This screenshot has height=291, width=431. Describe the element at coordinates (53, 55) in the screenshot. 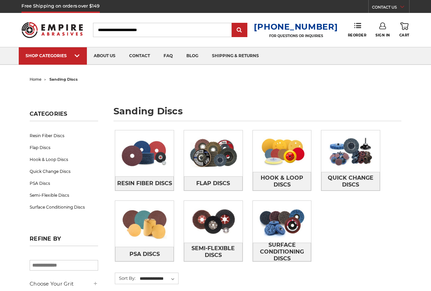

I see `div: SHOP CATEGORIES` at that location.